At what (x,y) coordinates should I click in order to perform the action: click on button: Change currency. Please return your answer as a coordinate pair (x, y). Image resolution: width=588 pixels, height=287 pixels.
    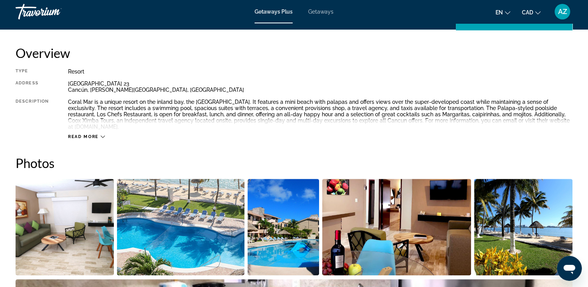
    Looking at the image, I should click on (531, 12).